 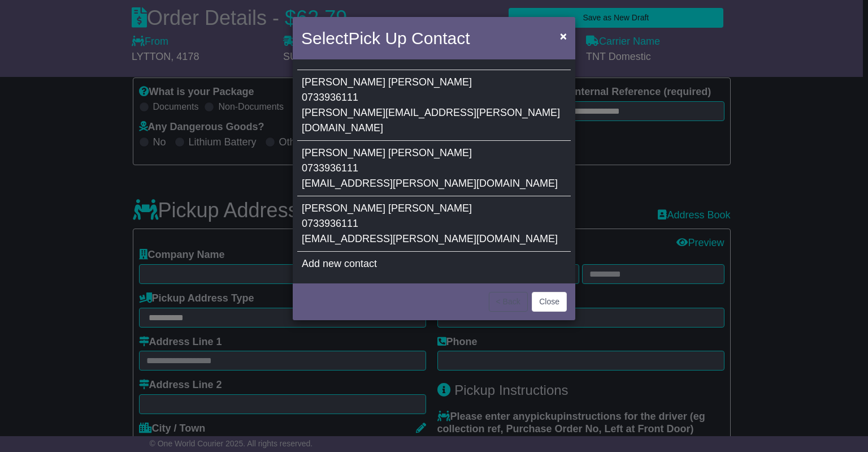 I want to click on span: Pick Up, so click(x=377, y=38).